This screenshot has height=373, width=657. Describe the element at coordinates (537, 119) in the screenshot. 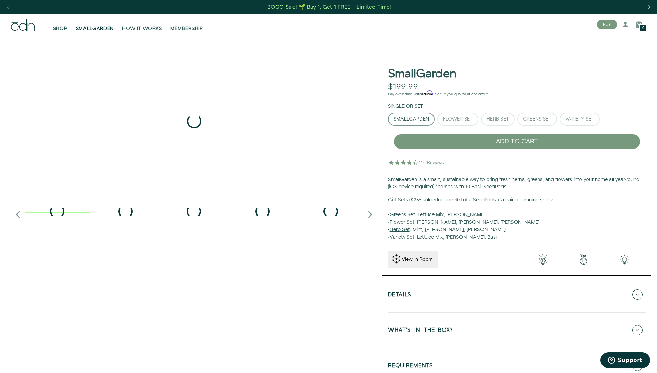

I see `div: Greens Set` at that location.